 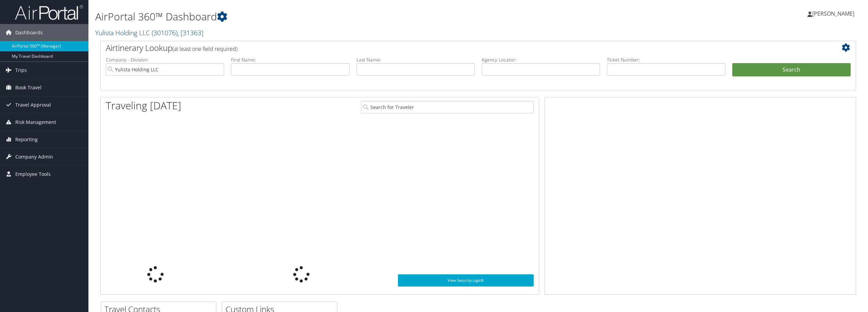 I want to click on label: Last Name:, so click(x=415, y=60).